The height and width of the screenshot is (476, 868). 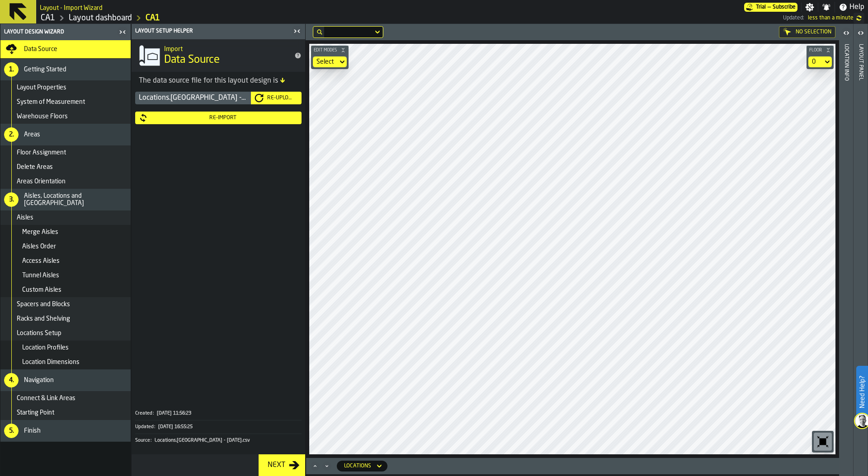 What do you see at coordinates (66, 87) in the screenshot?
I see `li: menu Layout Properties` at bounding box center [66, 87].